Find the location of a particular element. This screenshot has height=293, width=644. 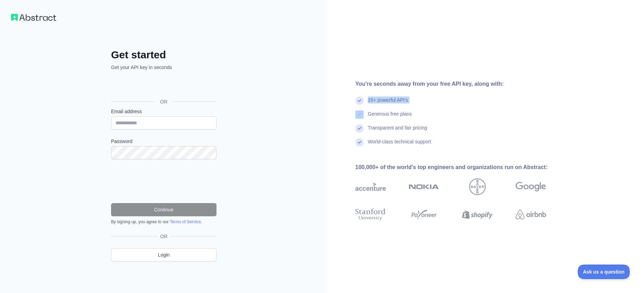

div: 15+ powerful API's is located at coordinates (388, 103).